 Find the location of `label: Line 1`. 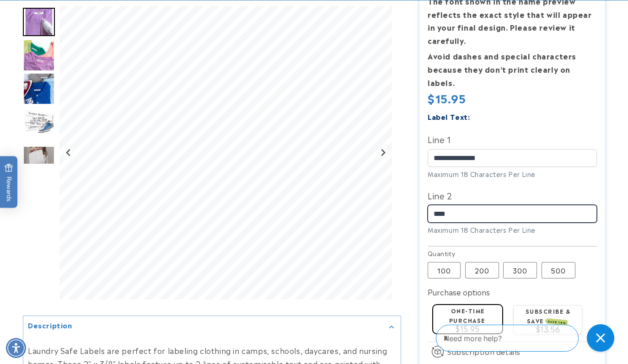

label: Line 1 is located at coordinates (512, 139).